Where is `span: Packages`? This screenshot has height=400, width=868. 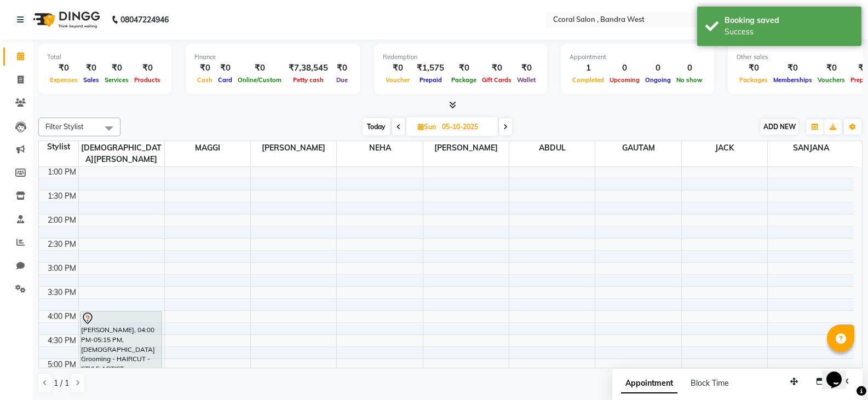
span: Packages is located at coordinates (753, 80).